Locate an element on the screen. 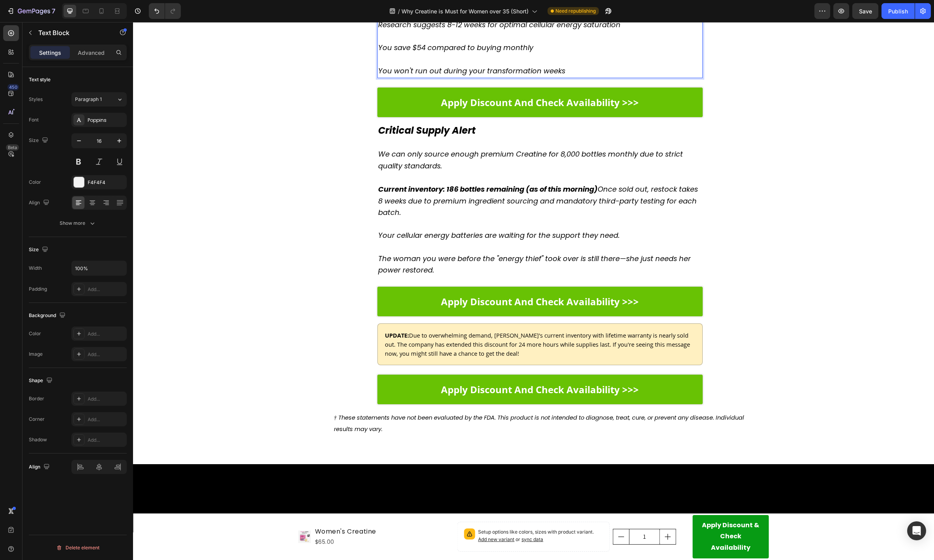 The image size is (934, 560). div: Background is located at coordinates (48, 316).